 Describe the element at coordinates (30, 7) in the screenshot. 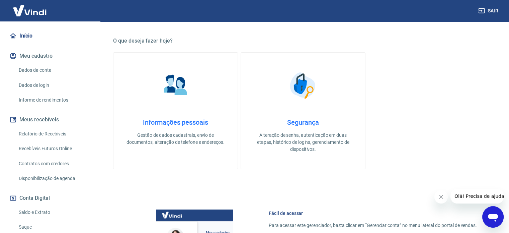

I see `span: Olá! Precisa de ajuda?` at that location.